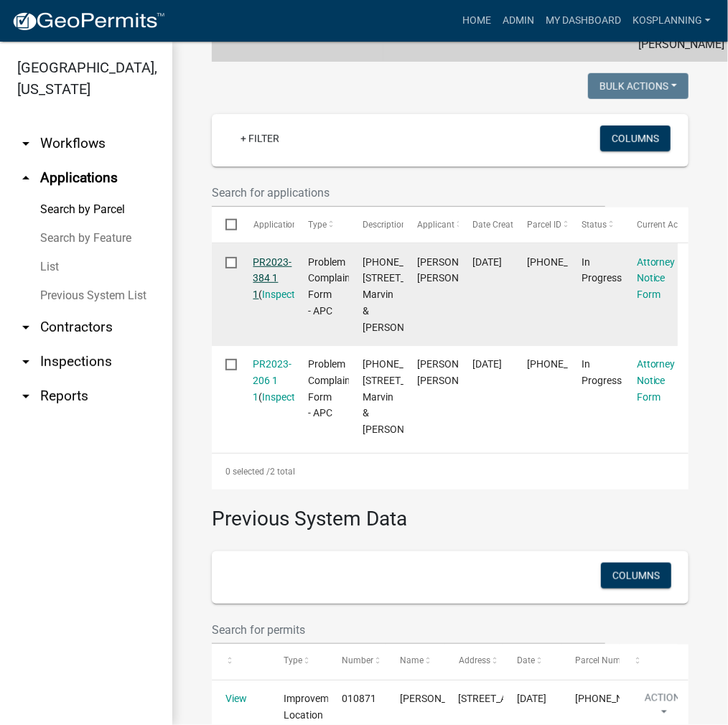  What do you see at coordinates (293, 225) in the screenshot?
I see `span: Application Number` at bounding box center [293, 225].